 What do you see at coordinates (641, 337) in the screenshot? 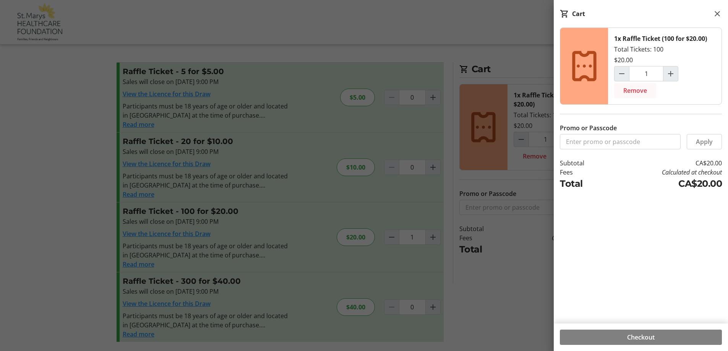
I see `span: Checkout` at bounding box center [641, 337].